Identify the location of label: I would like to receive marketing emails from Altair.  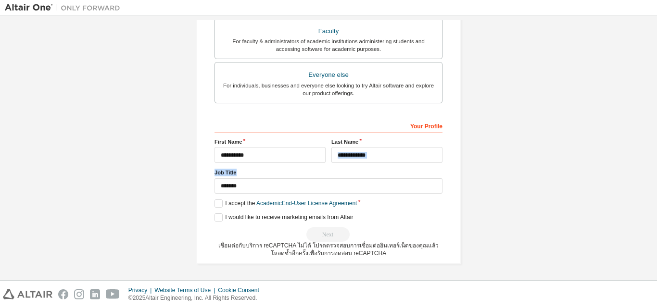
(284, 217).